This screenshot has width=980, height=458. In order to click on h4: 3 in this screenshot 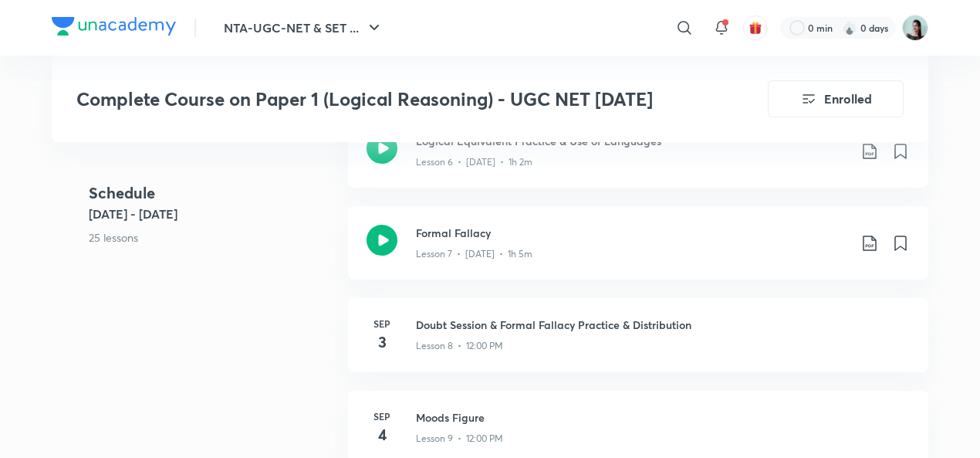, I will do `click(382, 342)`.